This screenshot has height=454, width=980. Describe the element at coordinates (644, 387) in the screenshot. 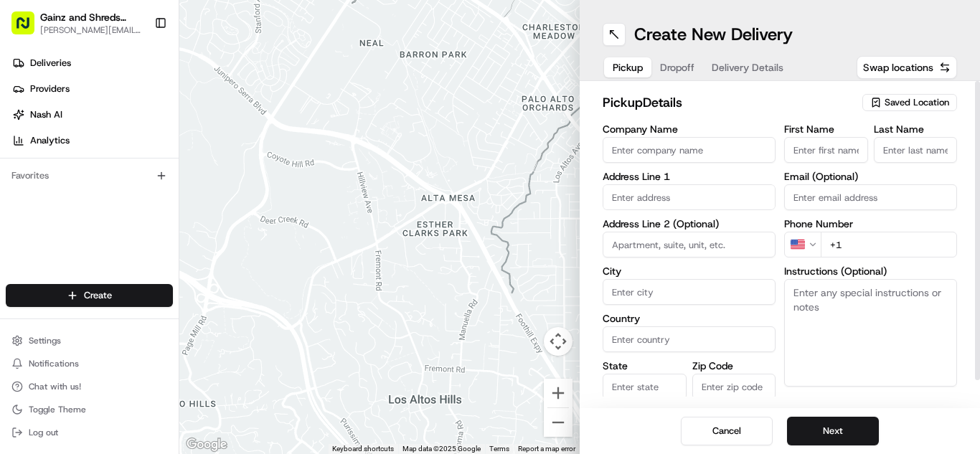

I see `input: Enter state` at that location.